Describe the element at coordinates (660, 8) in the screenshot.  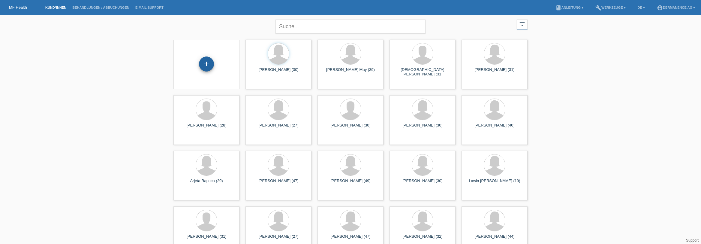
I see `i: account_circle` at that location.